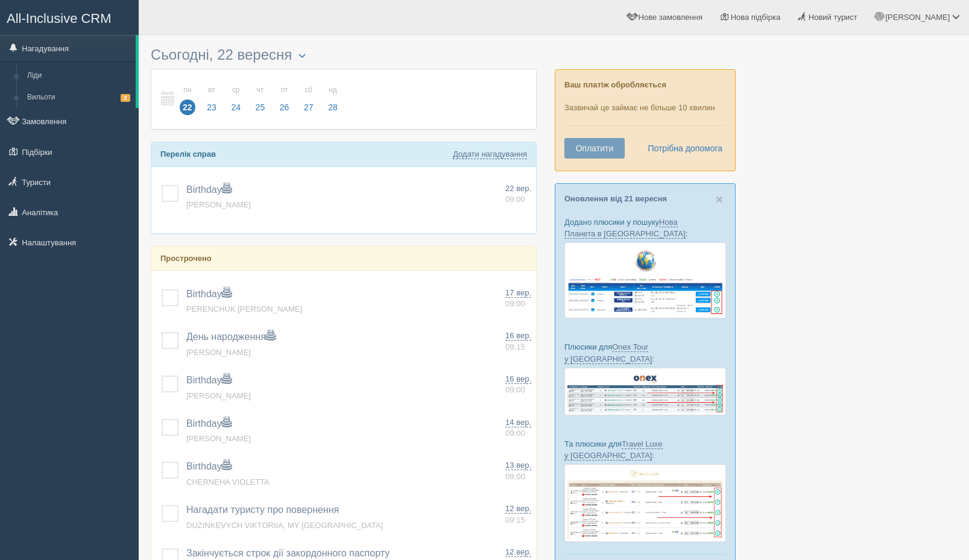 This screenshot has width=969, height=560. Describe the element at coordinates (187, 99) in the screenshot. I see `a: пн 22` at that location.